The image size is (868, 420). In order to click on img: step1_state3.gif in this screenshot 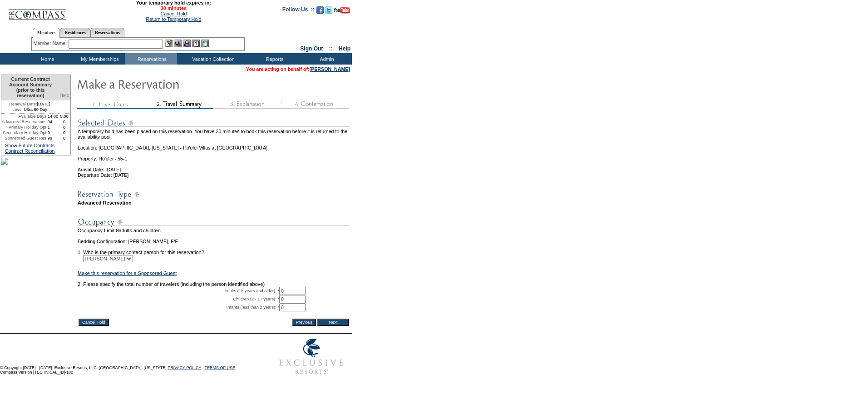, I will do `click(111, 104)`.